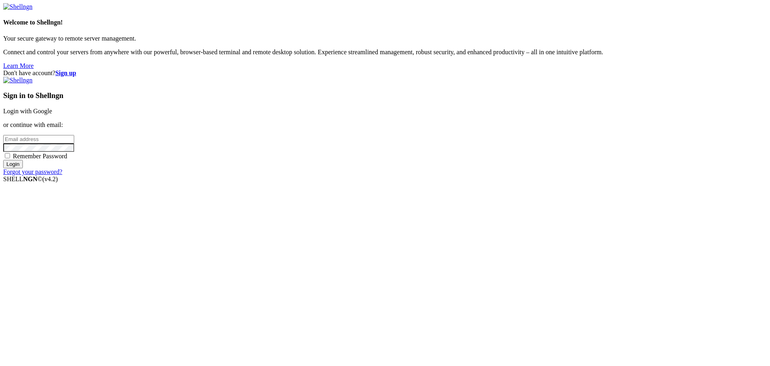 The image size is (770, 366). I want to click on h3: Sign in to Shellngn, so click(385, 95).